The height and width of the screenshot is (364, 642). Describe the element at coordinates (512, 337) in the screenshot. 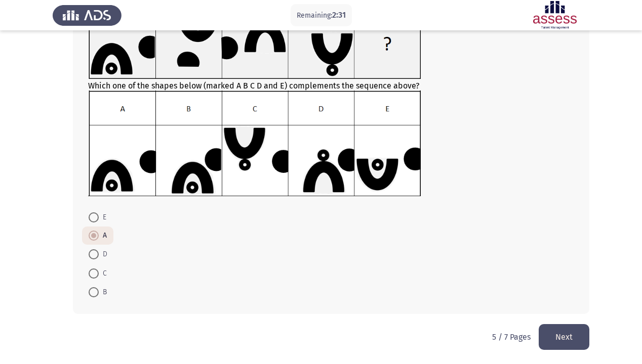

I see `p: 5 / 7 Pages` at that location.